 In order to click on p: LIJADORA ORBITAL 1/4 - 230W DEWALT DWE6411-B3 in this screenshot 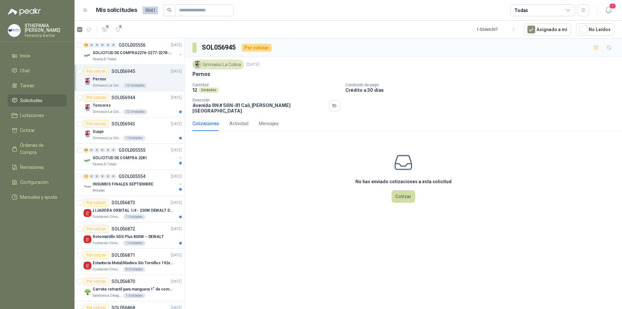, I will do `click(133, 210)`.